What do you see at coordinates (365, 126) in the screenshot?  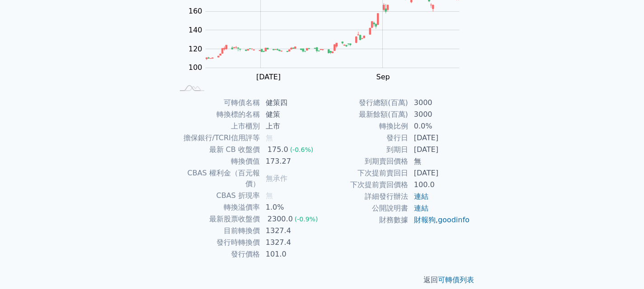 I see `td: 轉換比例` at bounding box center [365, 126].